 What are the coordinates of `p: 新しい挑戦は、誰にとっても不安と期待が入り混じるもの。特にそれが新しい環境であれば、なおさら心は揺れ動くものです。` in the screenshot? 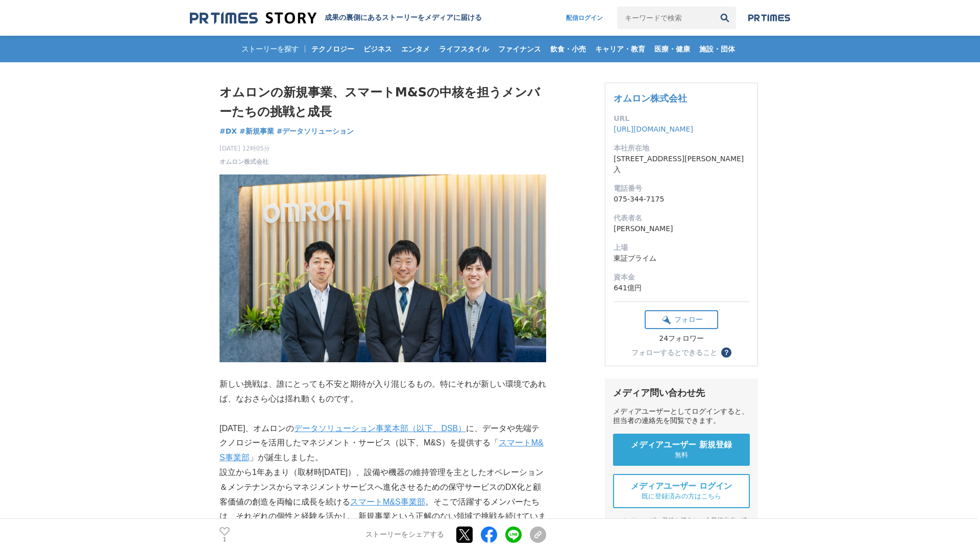 It's located at (383, 392).